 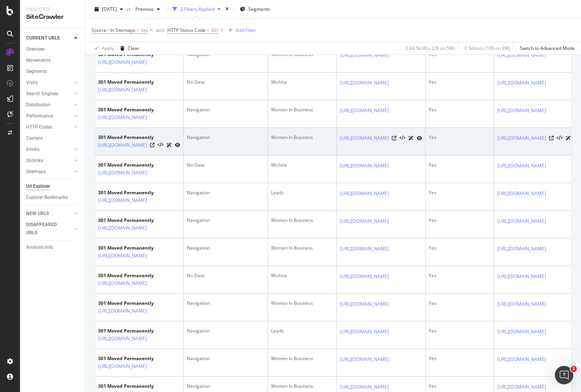 What do you see at coordinates (53, 60) in the screenshot?
I see `a: Movements` at bounding box center [53, 60].